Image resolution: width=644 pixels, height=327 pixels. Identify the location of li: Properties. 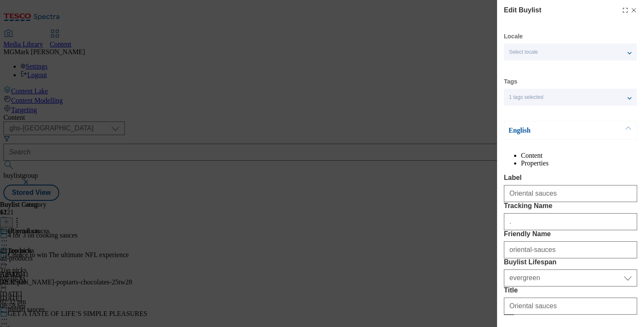
(579, 163).